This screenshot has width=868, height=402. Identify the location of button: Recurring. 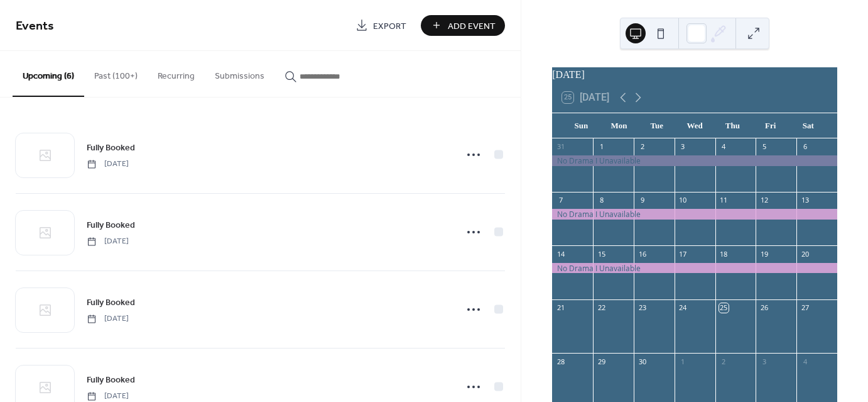
(176, 73).